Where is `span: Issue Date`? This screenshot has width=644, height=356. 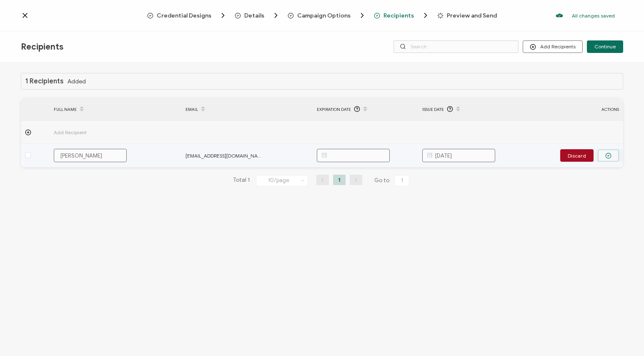
span: Issue Date is located at coordinates (433, 110).